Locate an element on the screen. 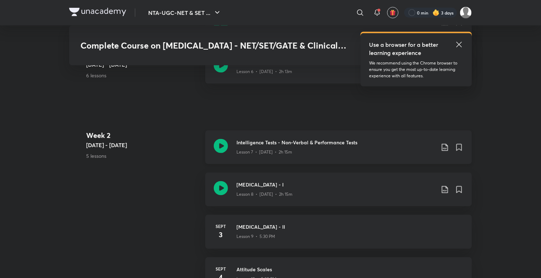 Image resolution: width=541 pixels, height=278 pixels. h4: Week 2 is located at coordinates (143, 136).